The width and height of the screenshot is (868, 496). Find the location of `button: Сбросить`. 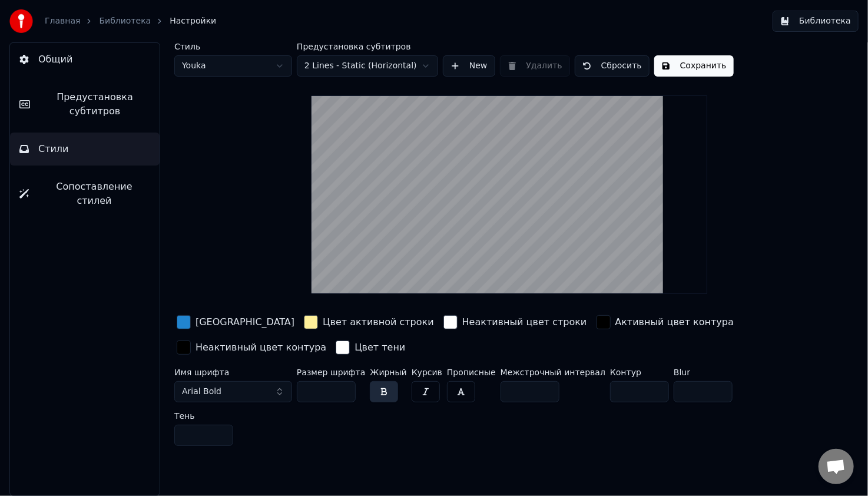

button: Сбросить is located at coordinates (612, 66).